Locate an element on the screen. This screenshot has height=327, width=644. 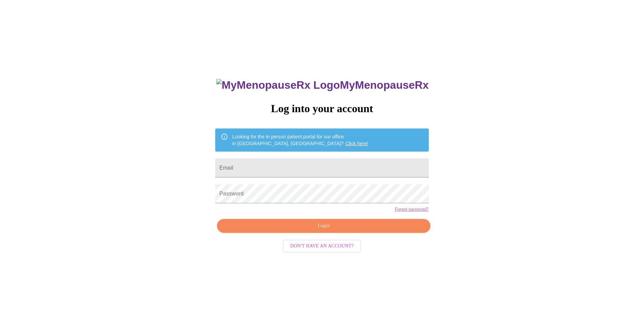
span: Login is located at coordinates (324, 226).